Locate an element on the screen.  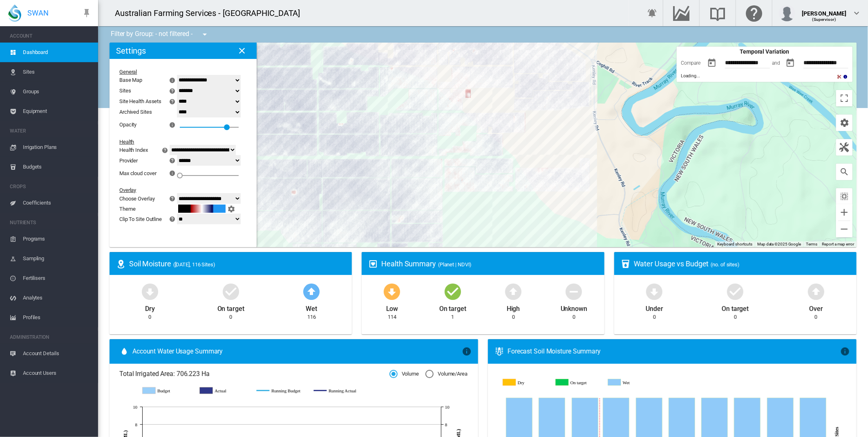
div: General is located at coordinates (179, 71).